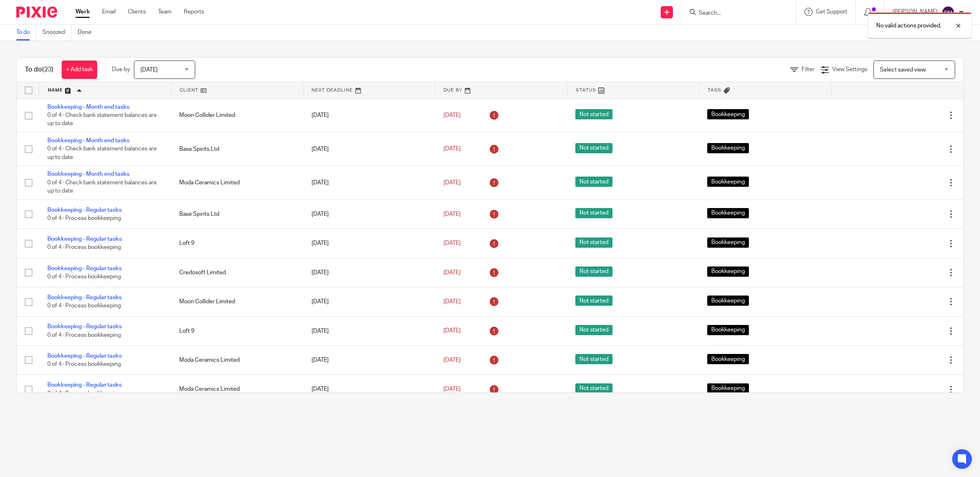  What do you see at coordinates (237, 272) in the screenshot?
I see `td: Credosoft Limited` at bounding box center [237, 272].